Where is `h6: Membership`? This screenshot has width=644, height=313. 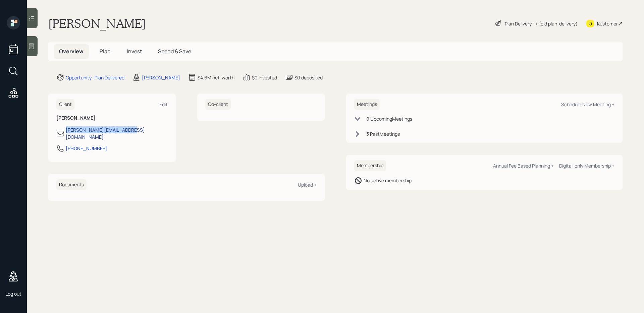 h6: Membership is located at coordinates (370, 165).